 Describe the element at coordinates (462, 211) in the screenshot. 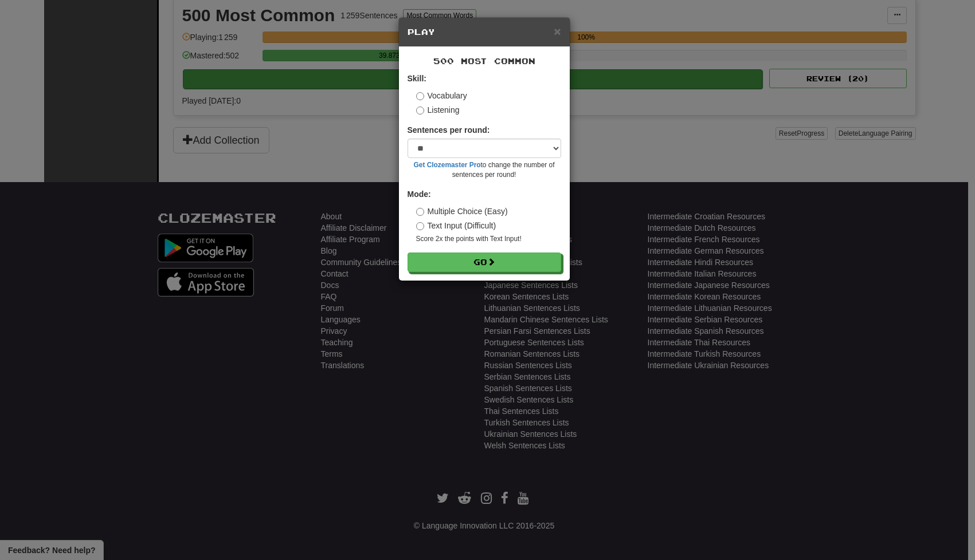

I see `label: Multiple Choice (Easy)` at that location.